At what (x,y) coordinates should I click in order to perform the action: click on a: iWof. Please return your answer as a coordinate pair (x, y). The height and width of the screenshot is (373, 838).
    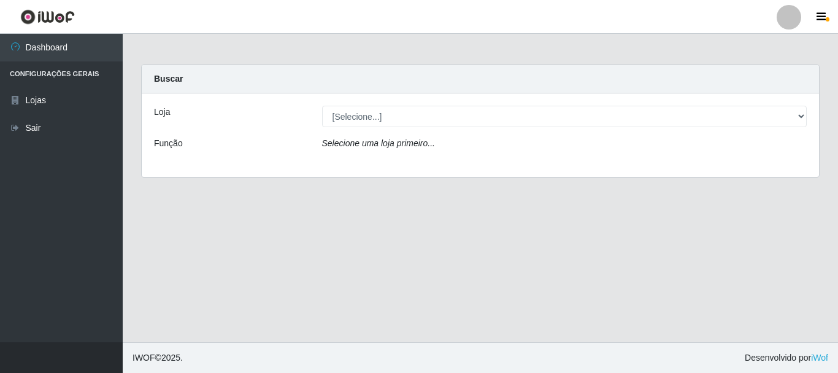
    Looking at the image, I should click on (820, 357).